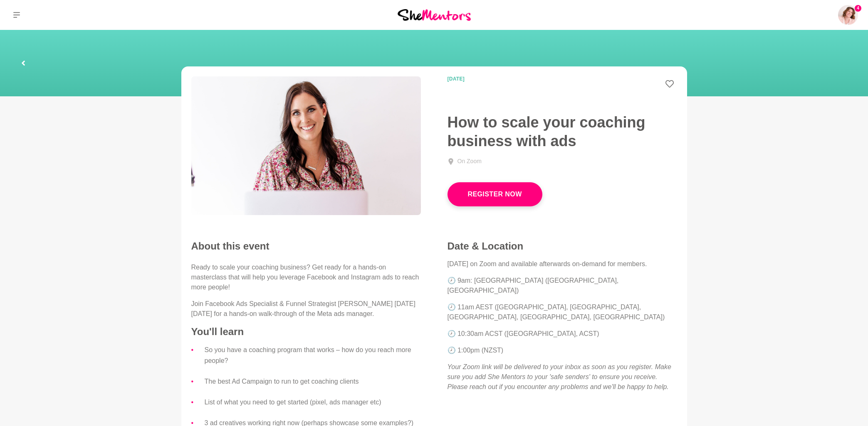 The height and width of the screenshot is (426, 868). What do you see at coordinates (469, 161) in the screenshot?
I see `div: On Zoom` at bounding box center [469, 161].